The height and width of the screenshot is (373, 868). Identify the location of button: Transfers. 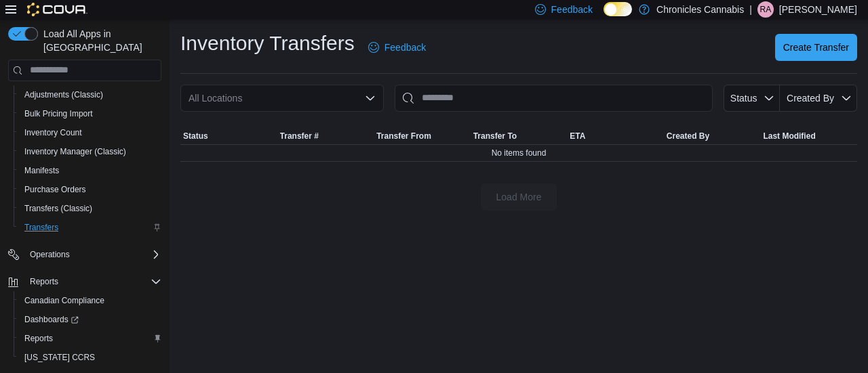
(91, 228).